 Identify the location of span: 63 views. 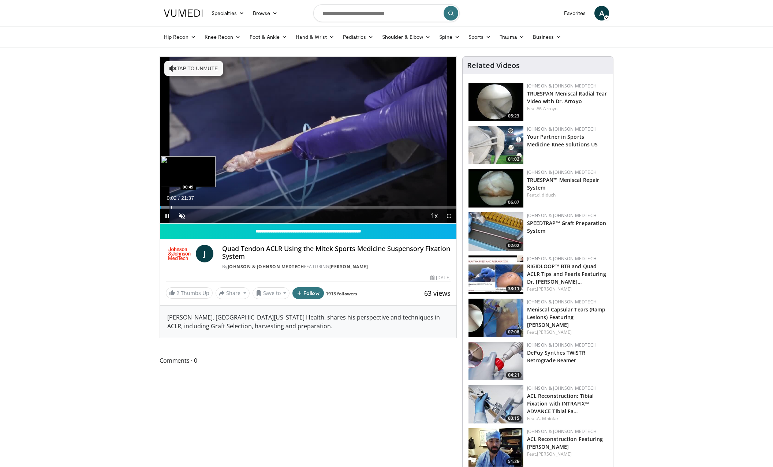
(437, 293).